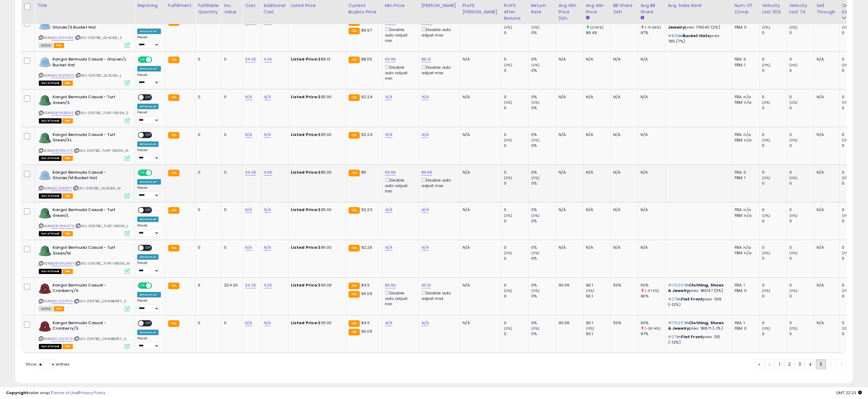 This screenshot has height=399, width=868. I want to click on a: B0CXDYPH8C, so click(63, 38).